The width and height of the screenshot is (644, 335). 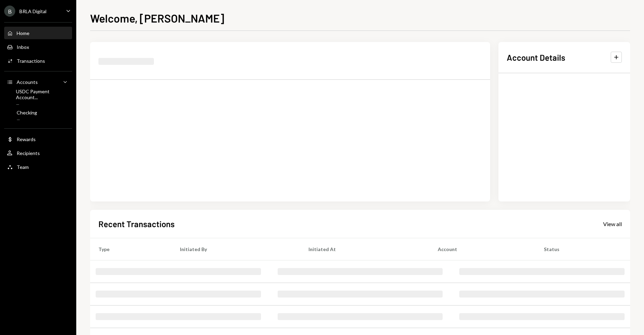 What do you see at coordinates (23, 33) in the screenshot?
I see `div: Home` at bounding box center [23, 33].